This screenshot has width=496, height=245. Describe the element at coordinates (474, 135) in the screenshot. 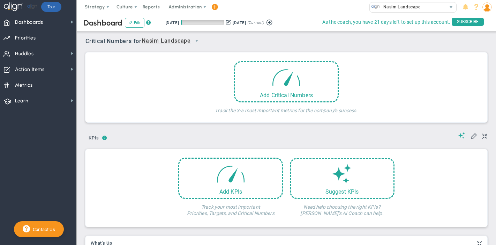

I see `span: Edit My KPIs` at that location.